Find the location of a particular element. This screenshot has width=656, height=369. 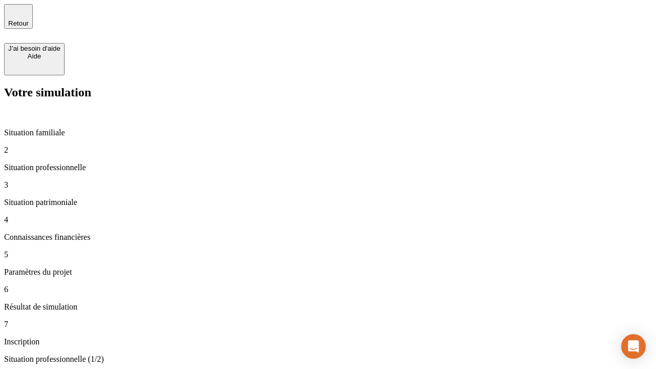

span: Retour is located at coordinates (18, 23).